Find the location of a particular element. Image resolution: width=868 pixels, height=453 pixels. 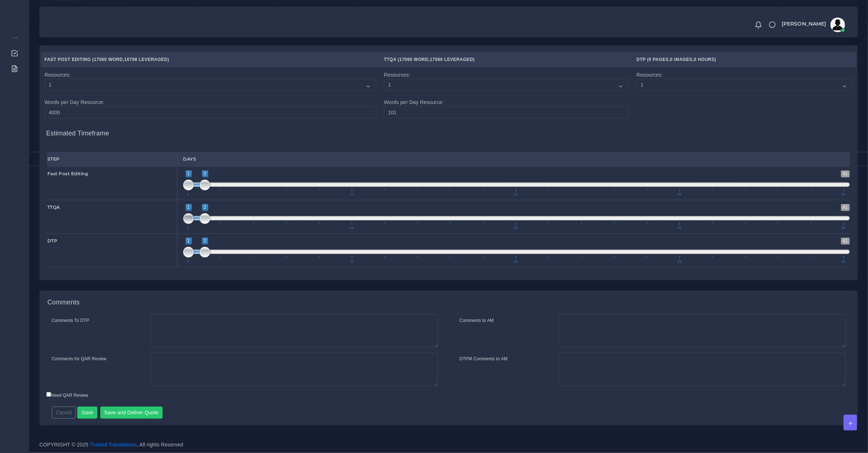

th: Fast Post Editing ( , ) is located at coordinates (211, 59).